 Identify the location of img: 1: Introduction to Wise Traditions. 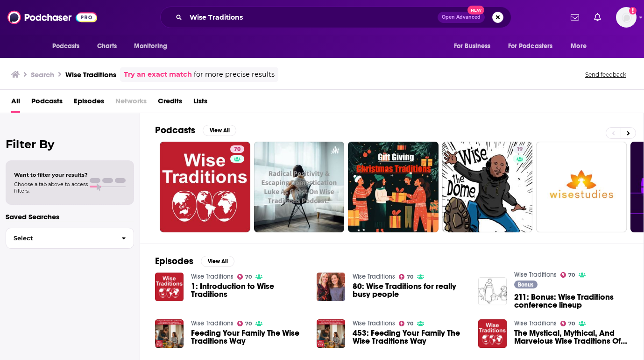
(169, 287).